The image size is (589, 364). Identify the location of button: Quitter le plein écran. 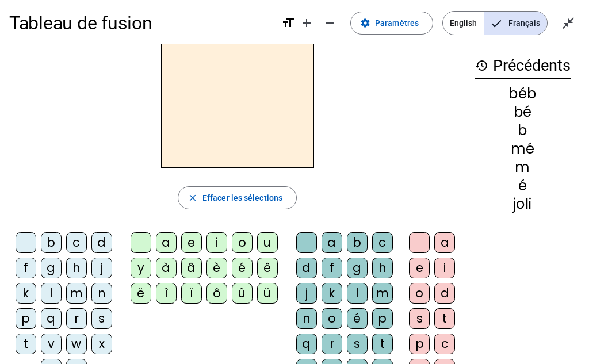
(568, 23).